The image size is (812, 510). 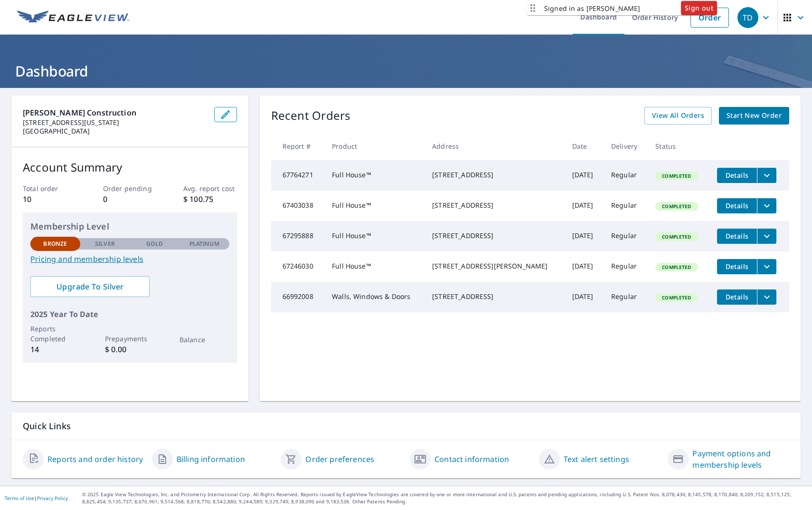 What do you see at coordinates (298, 146) in the screenshot?
I see `th: Report #` at bounding box center [298, 146].